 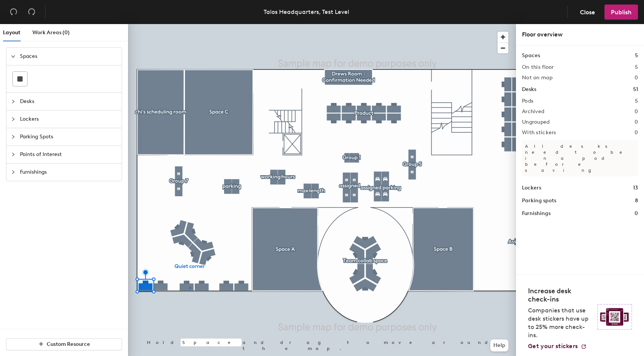 What do you see at coordinates (68, 56) in the screenshot?
I see `span: Spaces` at bounding box center [68, 56].